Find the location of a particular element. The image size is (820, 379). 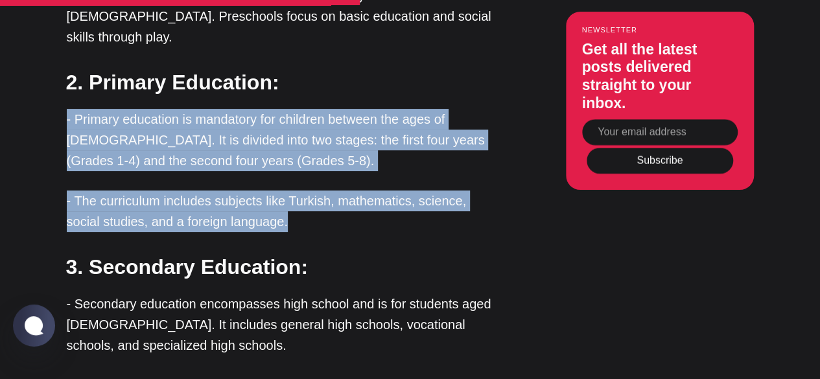

small: Newsletter is located at coordinates (660, 30).